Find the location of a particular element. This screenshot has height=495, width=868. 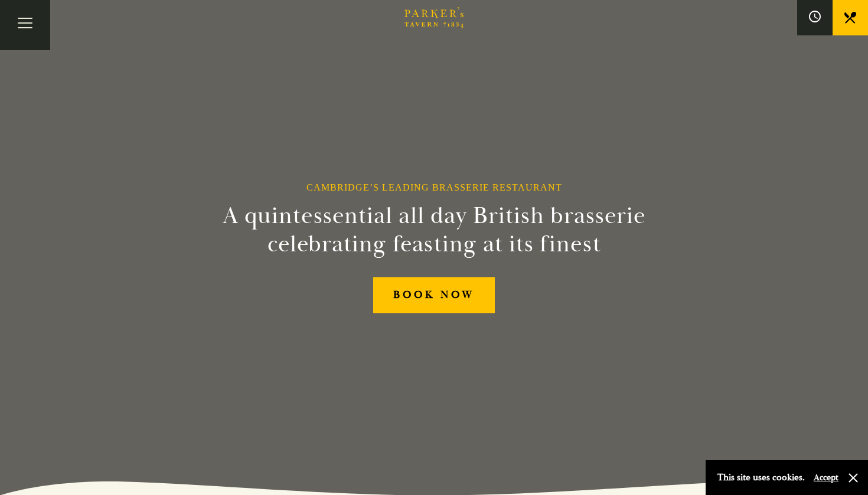

button: Close and accept is located at coordinates (854, 478).